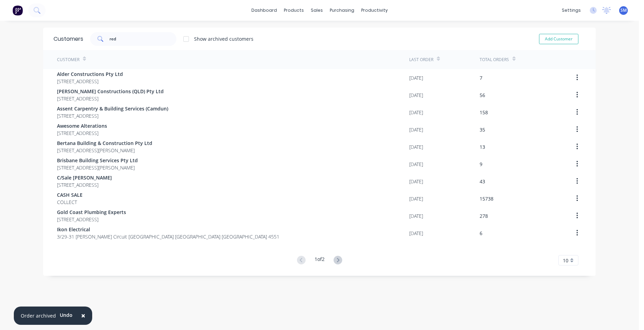 The image size is (644, 330). I want to click on input: Search customers..., so click(143, 39).